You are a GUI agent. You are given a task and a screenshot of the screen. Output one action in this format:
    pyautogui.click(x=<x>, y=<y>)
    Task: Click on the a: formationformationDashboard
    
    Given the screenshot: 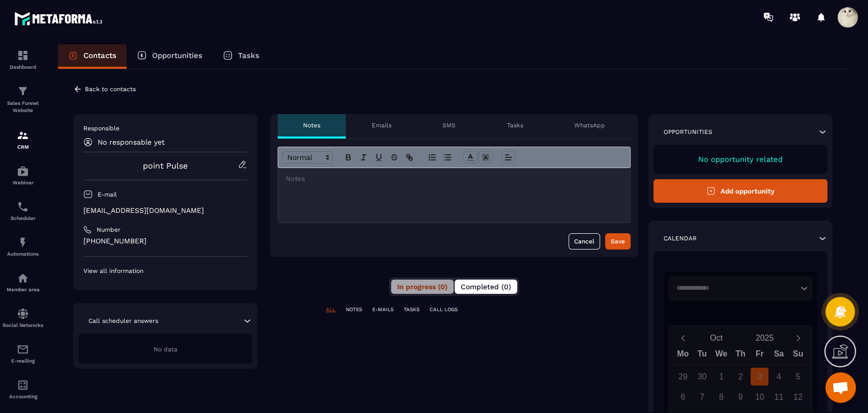 What is the action you would take?
    pyautogui.click(x=23, y=59)
    